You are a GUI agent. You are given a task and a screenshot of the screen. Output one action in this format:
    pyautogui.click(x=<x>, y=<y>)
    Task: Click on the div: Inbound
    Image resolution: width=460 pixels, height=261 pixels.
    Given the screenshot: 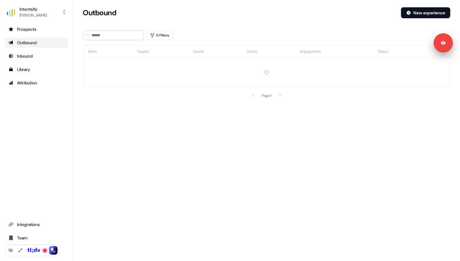 What is the action you would take?
    pyautogui.click(x=36, y=56)
    